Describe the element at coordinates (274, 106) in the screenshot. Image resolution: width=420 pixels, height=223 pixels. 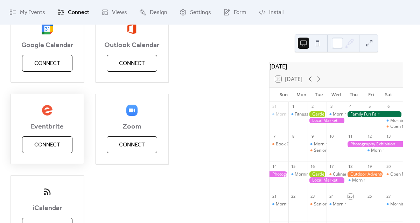
I see `div: 31` at that location.